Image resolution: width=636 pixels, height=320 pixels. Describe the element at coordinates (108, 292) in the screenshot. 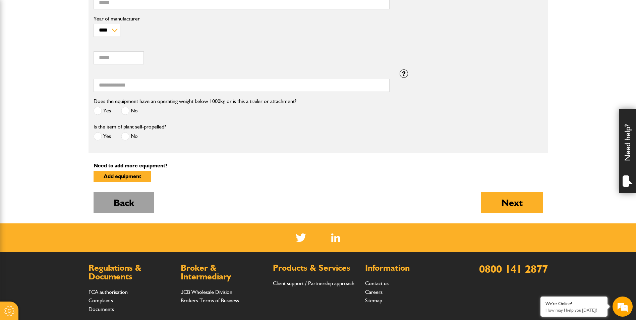

I see `a: FCA authorisation` at that location.